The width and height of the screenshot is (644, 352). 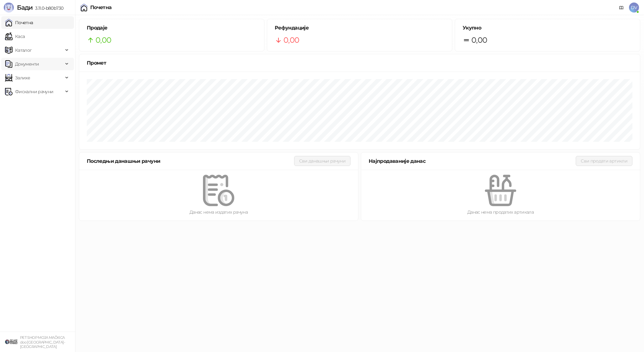 I want to click on img: Logo, so click(x=9, y=7).